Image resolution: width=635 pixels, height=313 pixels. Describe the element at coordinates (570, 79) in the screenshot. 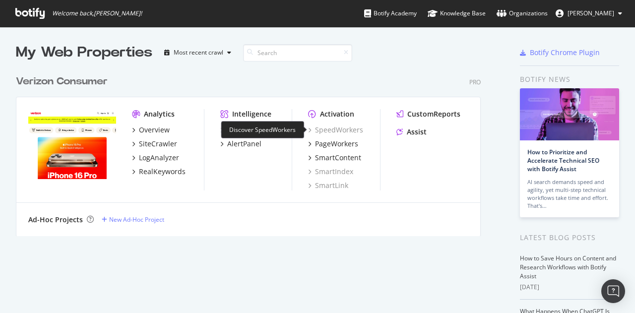

I see `div: Botify news` at that location.